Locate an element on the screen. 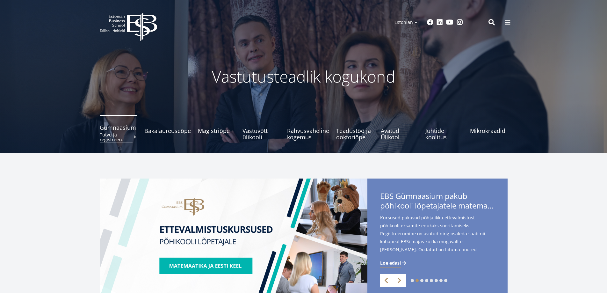 The width and height of the screenshot is (607, 293). a: Teadustöö ja doktoriõpe is located at coordinates (355, 127).